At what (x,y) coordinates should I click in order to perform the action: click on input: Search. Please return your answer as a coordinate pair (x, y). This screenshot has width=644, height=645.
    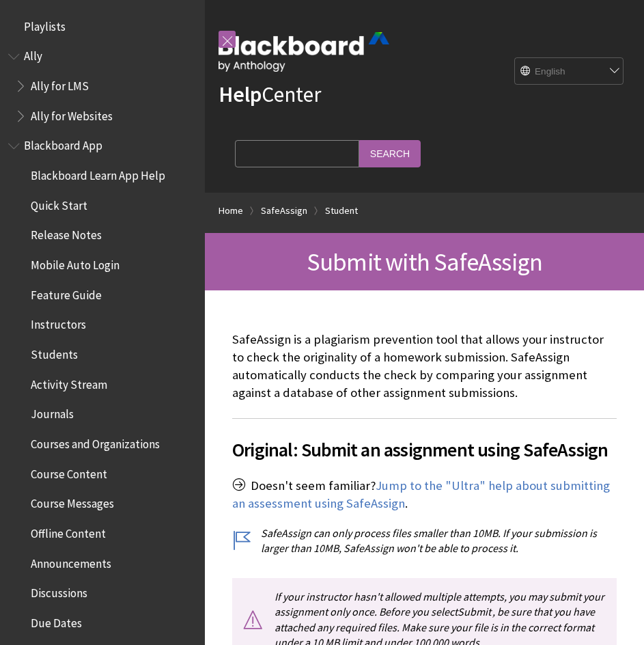
    Looking at the image, I should click on (390, 153).